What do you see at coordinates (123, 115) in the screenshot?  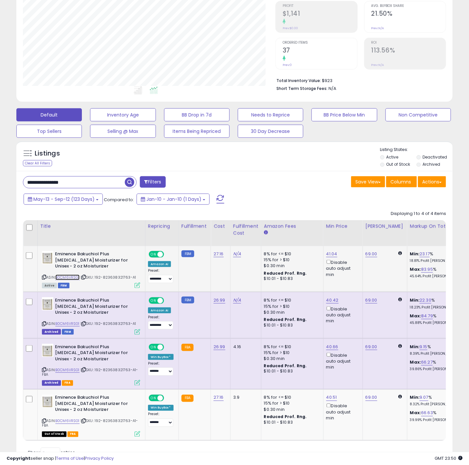 I see `button: Inventory Age` at bounding box center [123, 115].